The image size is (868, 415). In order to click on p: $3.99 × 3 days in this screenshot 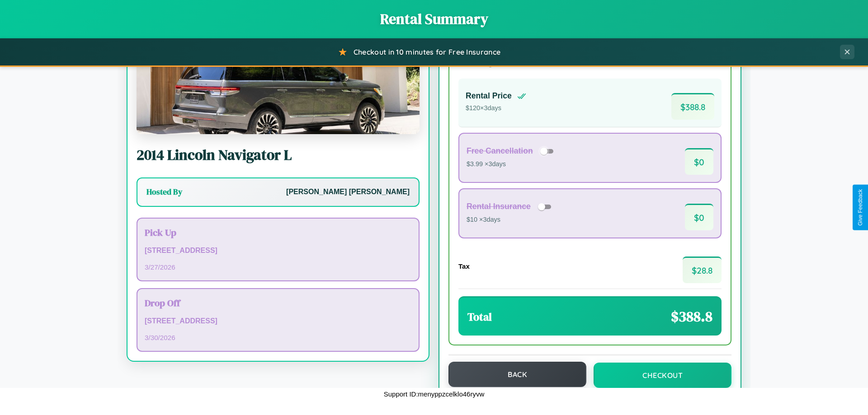, I will do `click(512, 165)`.